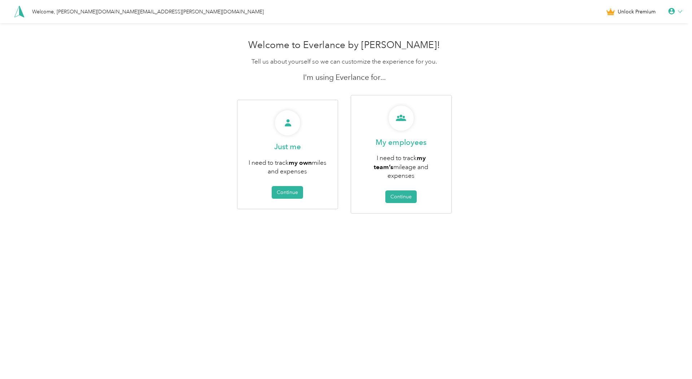  What do you see at coordinates (400, 162) in the screenshot?
I see `b: my team’s` at bounding box center [400, 162].